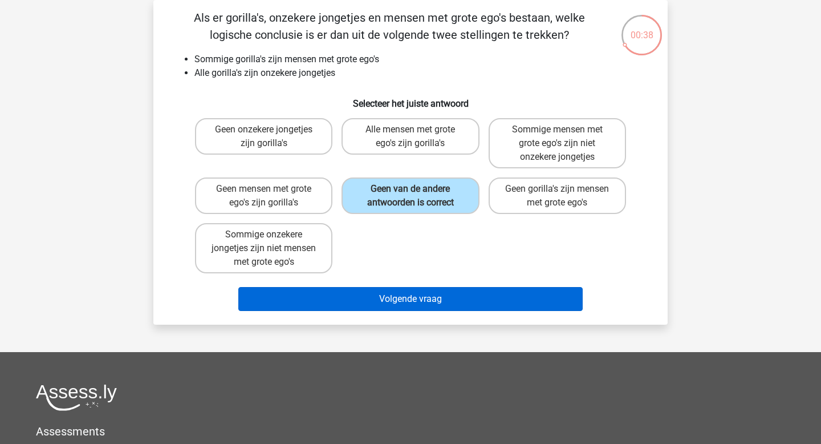 Image resolution: width=821 pixels, height=444 pixels. Describe the element at coordinates (264, 196) in the screenshot. I see `label: Geen mensen met grote ego's zijn gorilla's` at that location.